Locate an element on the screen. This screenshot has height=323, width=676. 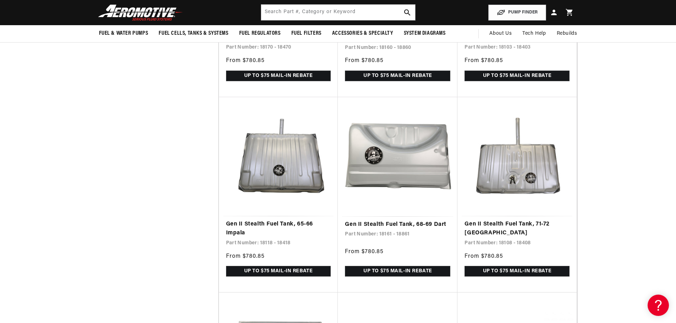
span: Accessories & Specialty is located at coordinates (362, 33).